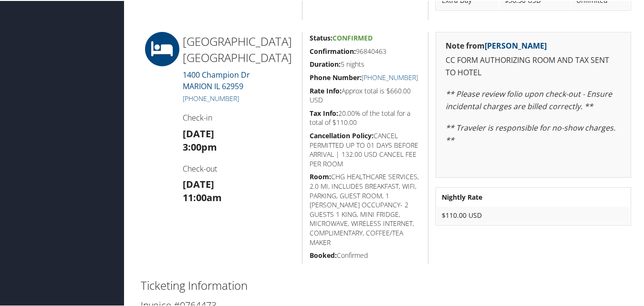 The height and width of the screenshot is (306, 644). Describe the element at coordinates (365, 255) in the screenshot. I see `h5: Confirmed` at that location.